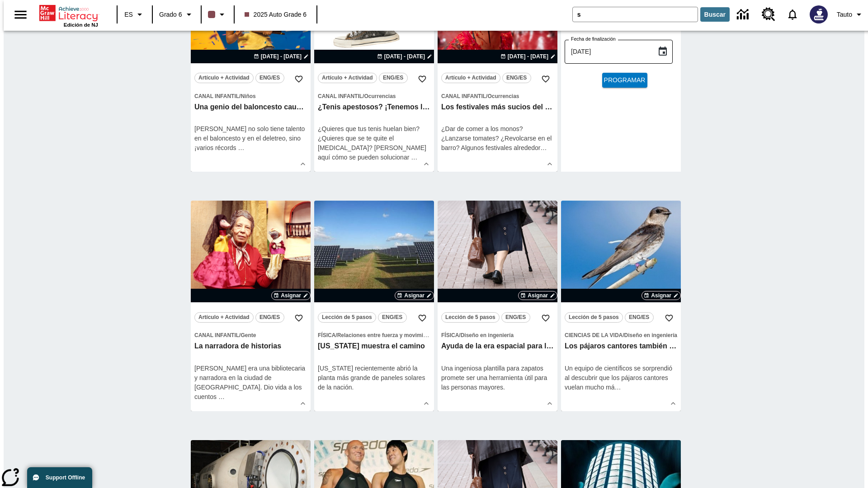 The height and width of the screenshot is (488, 868). What do you see at coordinates (497, 335) in the screenshot?
I see `span: Tema: Física/Diseño en ingeniería` at bounding box center [497, 335].